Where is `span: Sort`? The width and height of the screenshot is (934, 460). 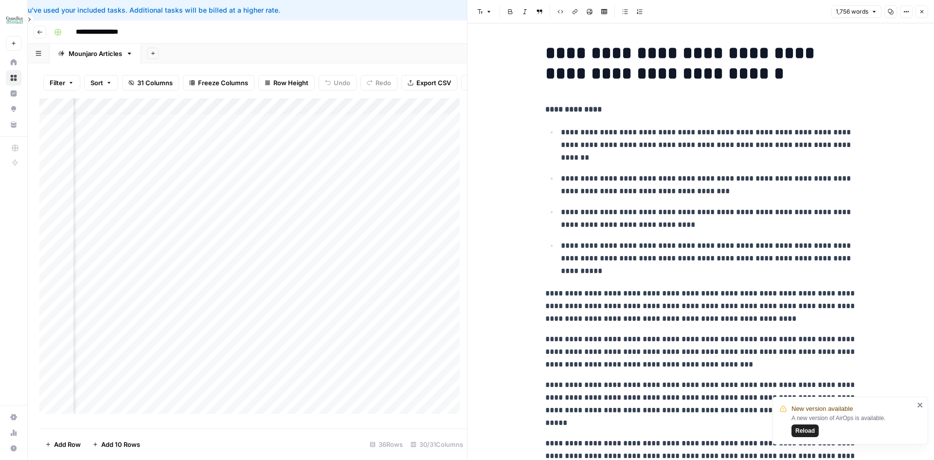 span: Sort is located at coordinates (97, 83).